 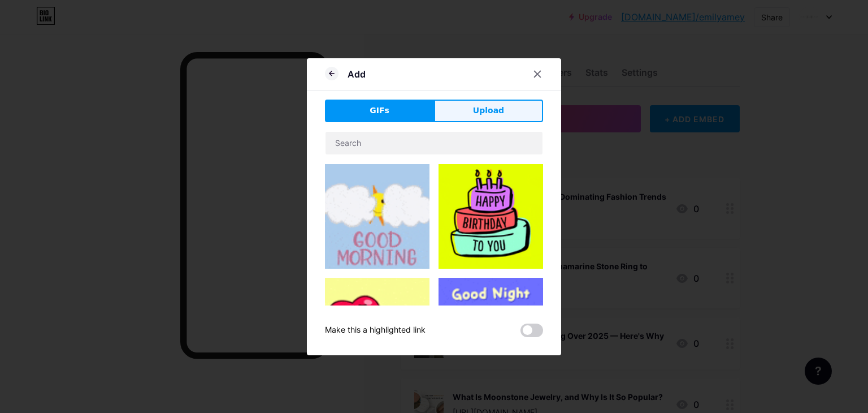 I want to click on span: Upload, so click(x=488, y=110).